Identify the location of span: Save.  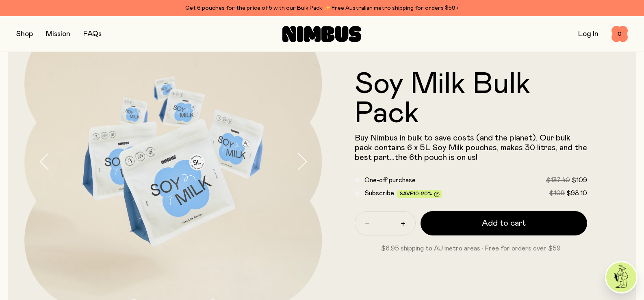
(419, 194).